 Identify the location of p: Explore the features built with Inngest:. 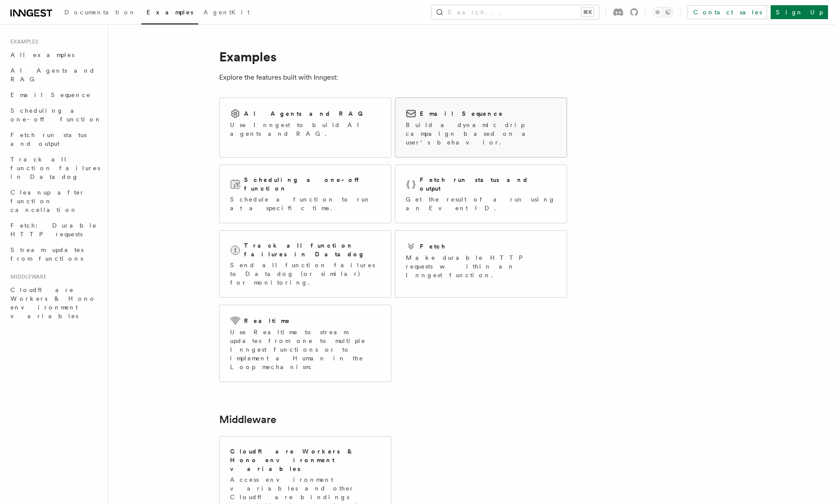
(394, 78).